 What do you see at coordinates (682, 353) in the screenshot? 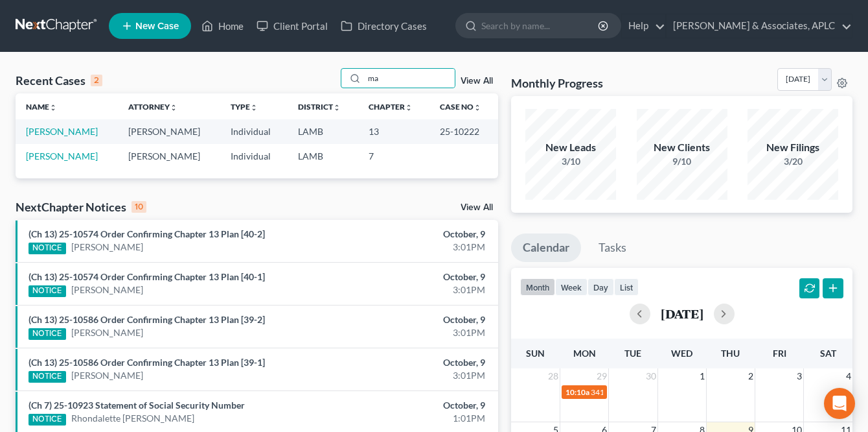
I see `span: Wed` at bounding box center [682, 353].